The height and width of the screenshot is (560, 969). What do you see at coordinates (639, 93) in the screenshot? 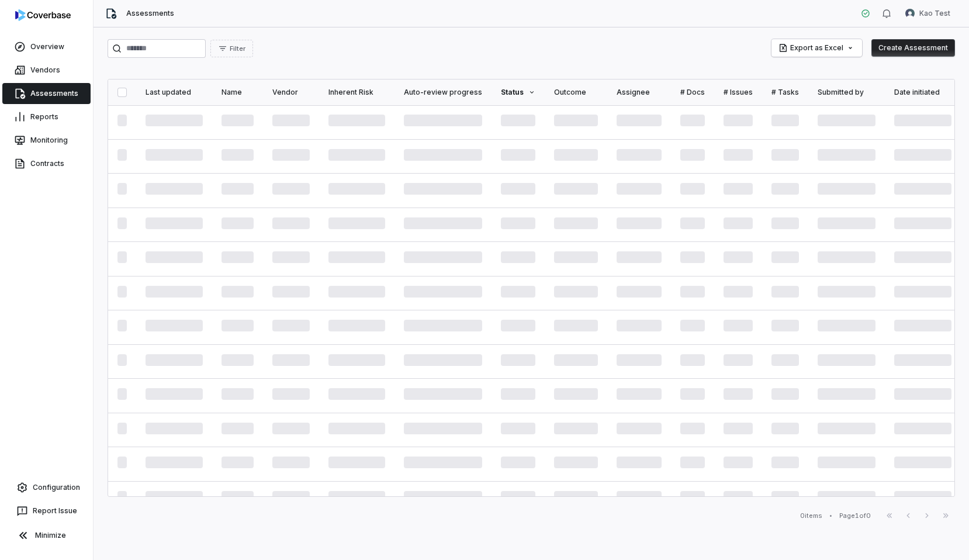
I see `div: Assignee` at bounding box center [639, 93].